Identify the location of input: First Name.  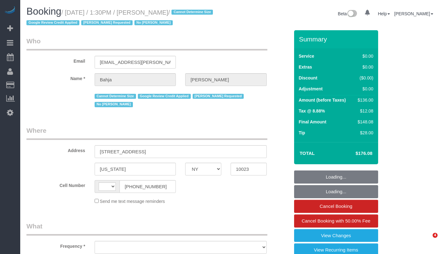
(135, 79).